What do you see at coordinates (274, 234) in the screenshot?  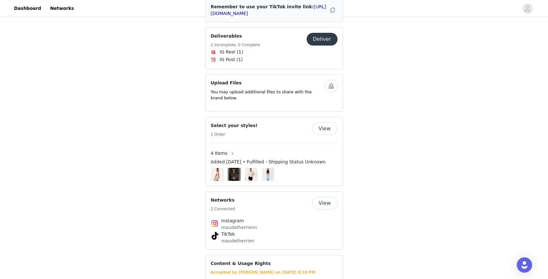 I see `h4: TikTok` at bounding box center [274, 234].